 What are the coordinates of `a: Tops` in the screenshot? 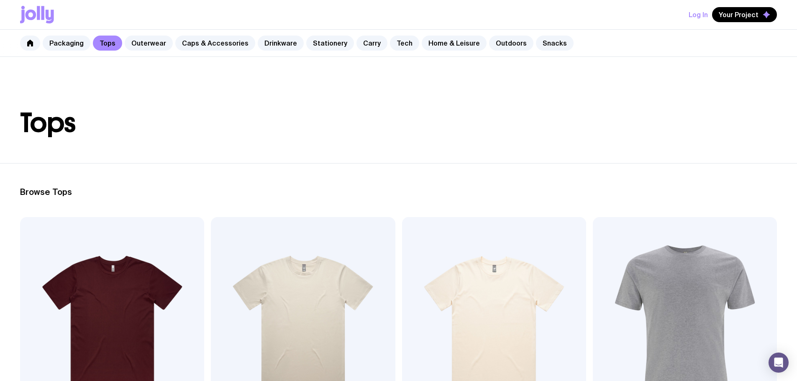 It's located at (108, 43).